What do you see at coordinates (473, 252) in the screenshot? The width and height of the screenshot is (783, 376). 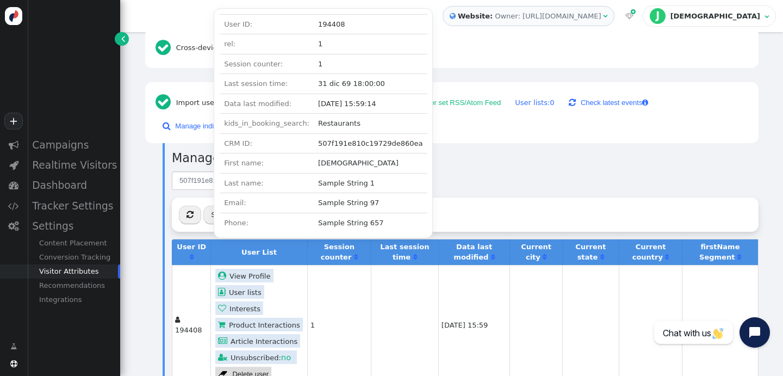 I see `b: Data last modified` at bounding box center [473, 252].